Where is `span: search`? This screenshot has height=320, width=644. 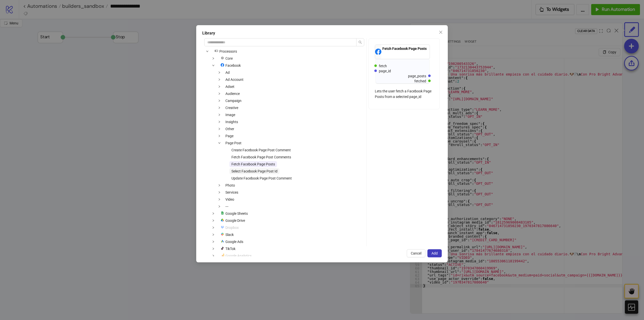 span: search is located at coordinates (360, 42).